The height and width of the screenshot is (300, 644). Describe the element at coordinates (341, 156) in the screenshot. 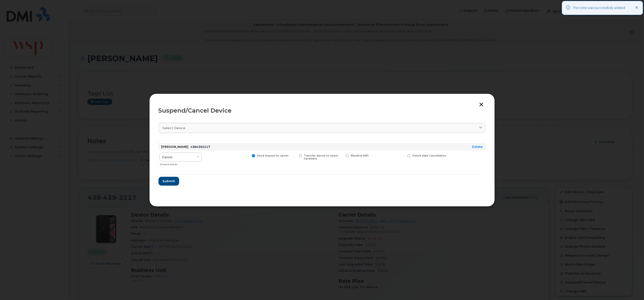

I see `input: Blacklist IMEI` at that location.